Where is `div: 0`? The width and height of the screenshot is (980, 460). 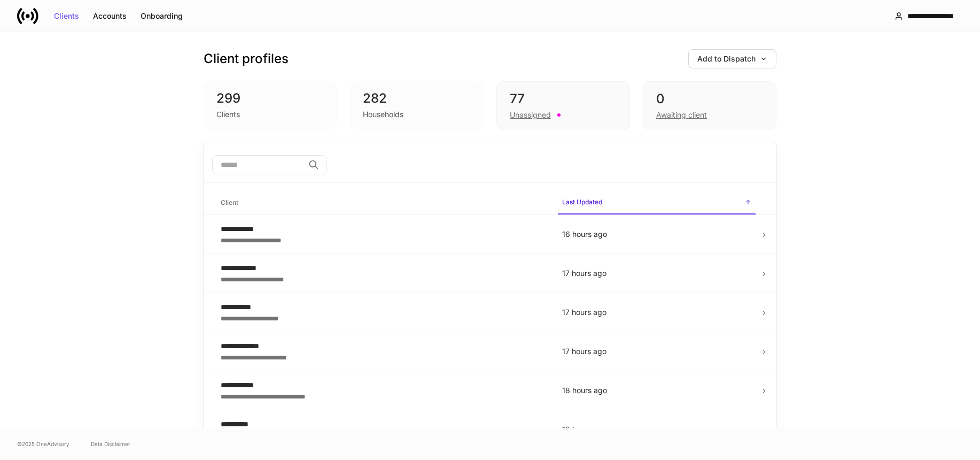
div: 0 is located at coordinates (710, 99).